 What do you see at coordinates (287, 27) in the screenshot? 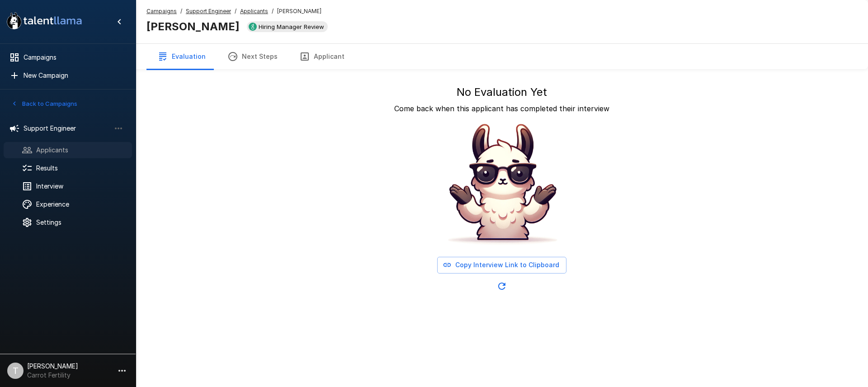
I see `div: View profile in Greenhouse` at bounding box center [287, 27].